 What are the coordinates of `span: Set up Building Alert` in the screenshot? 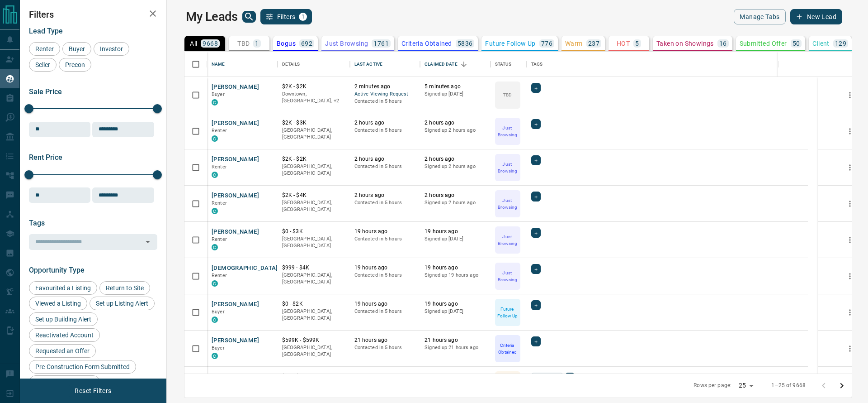 It's located at (64, 319).